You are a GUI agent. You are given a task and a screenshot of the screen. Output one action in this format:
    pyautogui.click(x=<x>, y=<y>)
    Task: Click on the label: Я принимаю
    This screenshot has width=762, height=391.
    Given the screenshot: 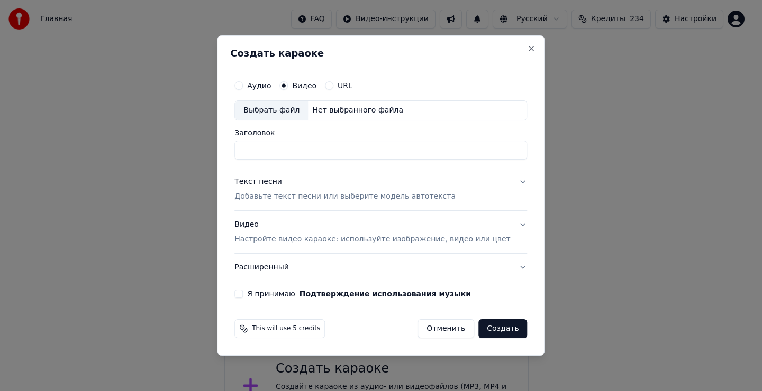 What is the action you would take?
    pyautogui.click(x=359, y=294)
    